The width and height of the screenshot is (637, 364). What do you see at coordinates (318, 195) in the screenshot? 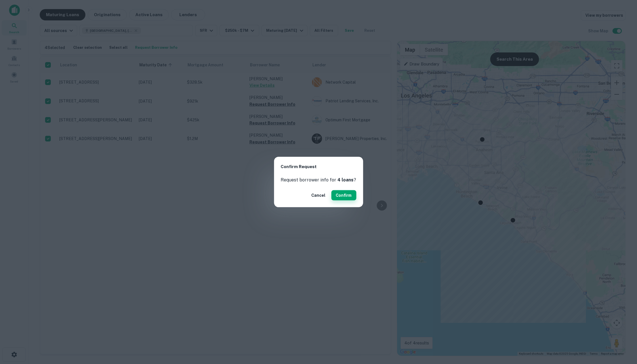
I see `button: Cancel` at bounding box center [318, 195].